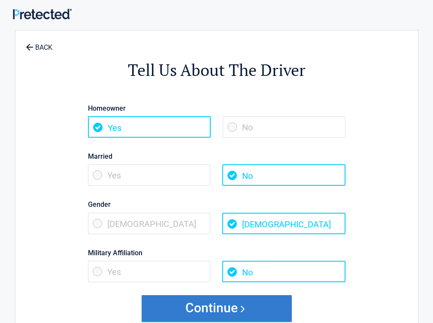 Image resolution: width=433 pixels, height=323 pixels. Describe the element at coordinates (217, 108) in the screenshot. I see `label: Homeowner` at that location.